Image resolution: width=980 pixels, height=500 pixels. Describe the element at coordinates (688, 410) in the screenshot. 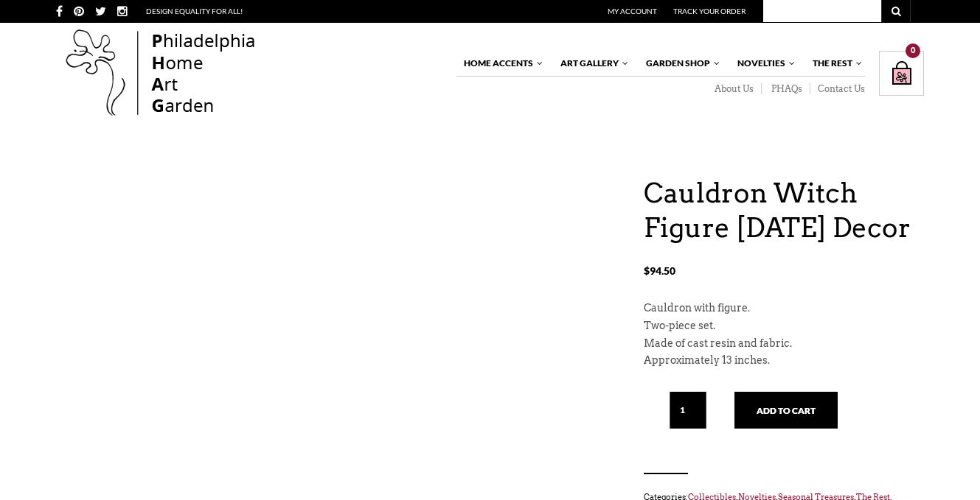

I see `input: Qty` at that location.